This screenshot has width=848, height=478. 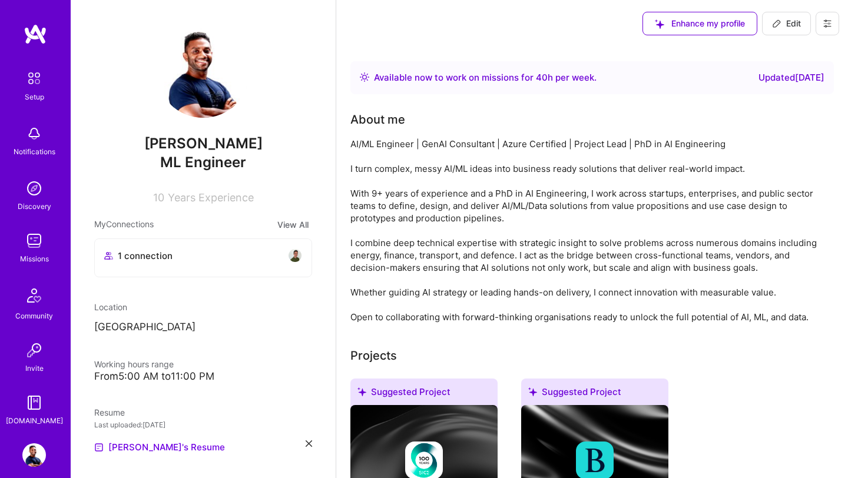 I want to click on img: bell, so click(x=34, y=134).